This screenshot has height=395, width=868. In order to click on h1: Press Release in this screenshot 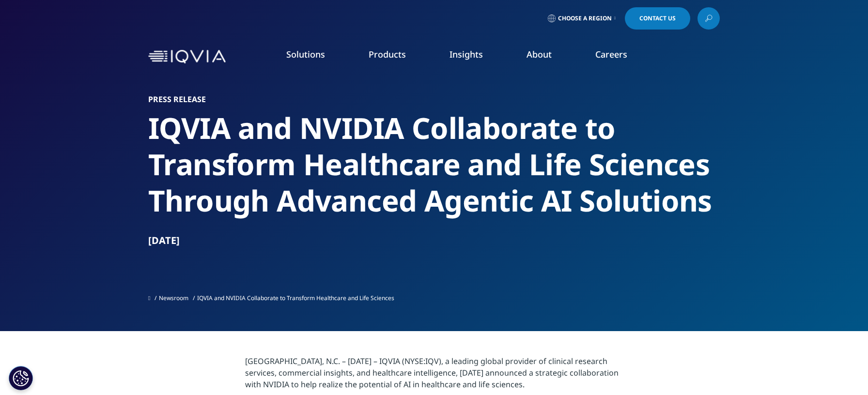, I will do `click(434, 99)`.